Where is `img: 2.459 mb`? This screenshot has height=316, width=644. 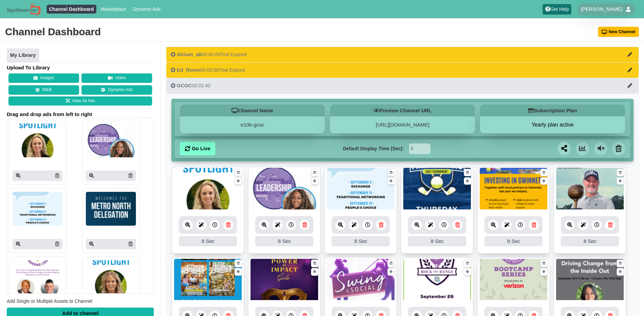 img: 2.459 mb is located at coordinates (437, 189).